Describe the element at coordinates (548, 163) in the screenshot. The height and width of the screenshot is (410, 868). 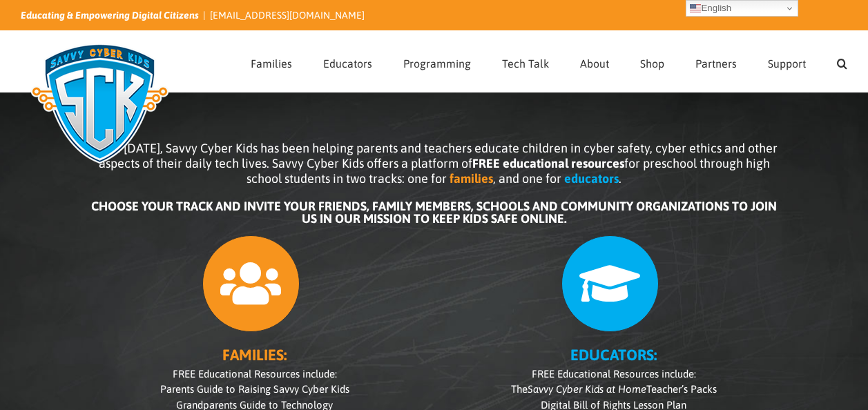
I see `b: FREE educational resources` at that location.